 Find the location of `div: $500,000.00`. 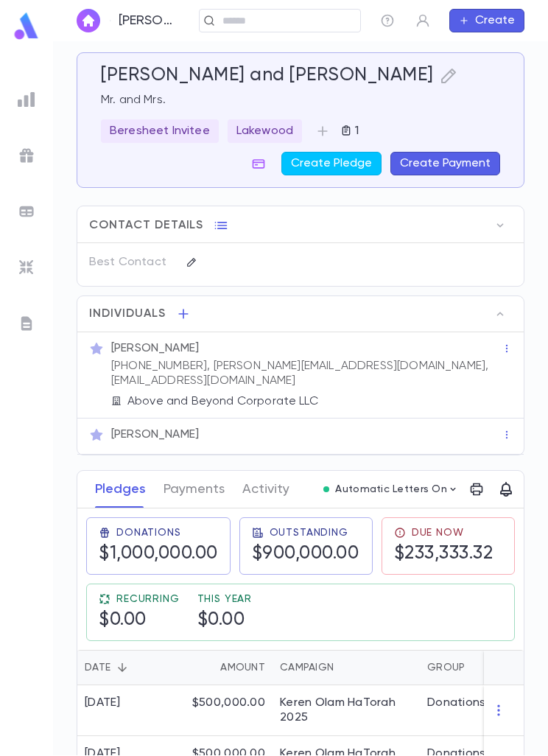

div: $500,000.00 is located at coordinates (225, 710).